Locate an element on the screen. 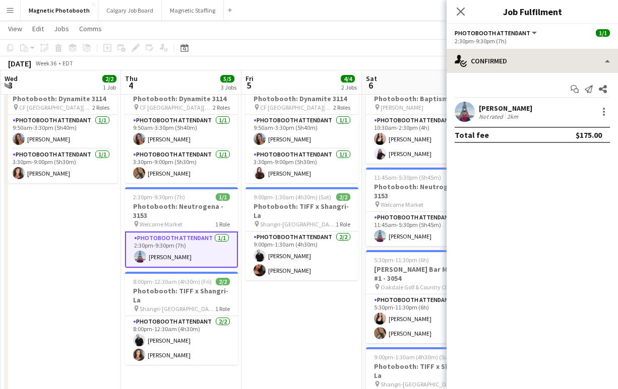  div: 11:45am-5:30pm (5h45m)1/1Photobooth: Neutrogena - 3153 Welcome Market1 RolePhotobooth Attendant1/... is located at coordinates (422, 207).